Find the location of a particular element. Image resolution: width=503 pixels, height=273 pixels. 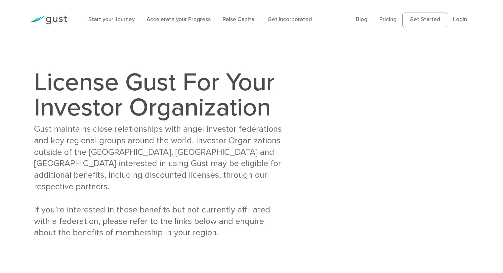

a: Start your Journey is located at coordinates (111, 20).